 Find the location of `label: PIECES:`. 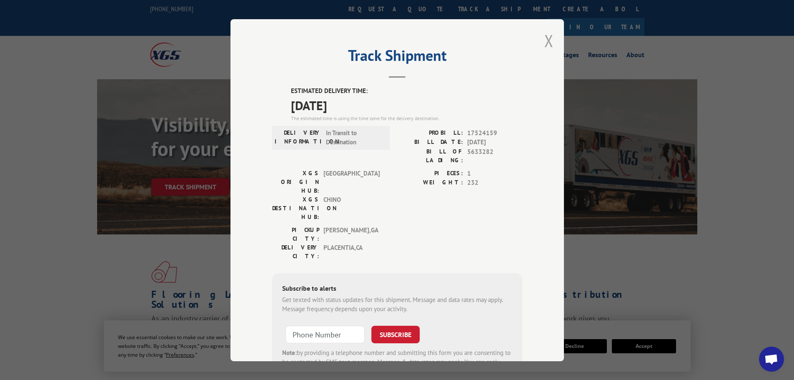

label: PIECES: is located at coordinates (430, 173).